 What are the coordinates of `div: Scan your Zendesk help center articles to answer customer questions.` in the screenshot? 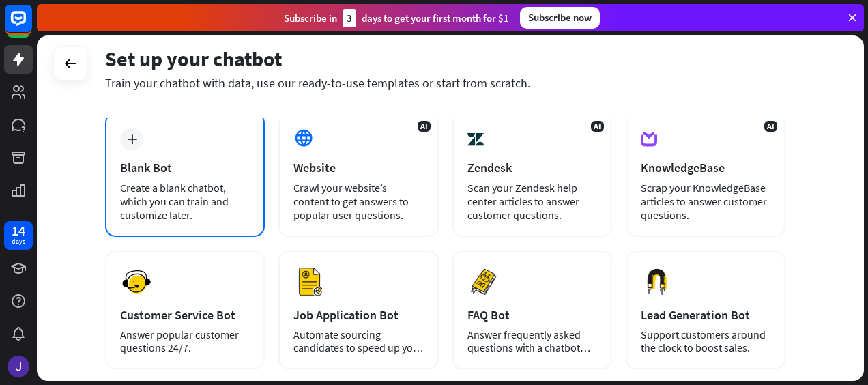 It's located at (533, 202).